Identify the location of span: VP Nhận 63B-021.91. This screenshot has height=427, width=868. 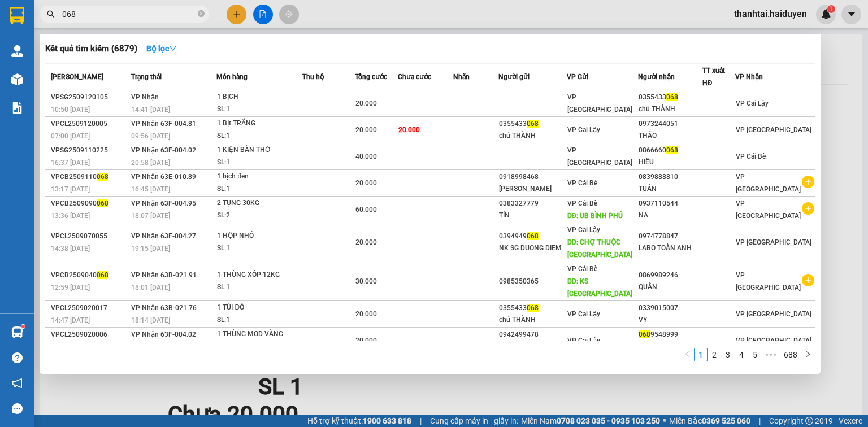
(164, 276).